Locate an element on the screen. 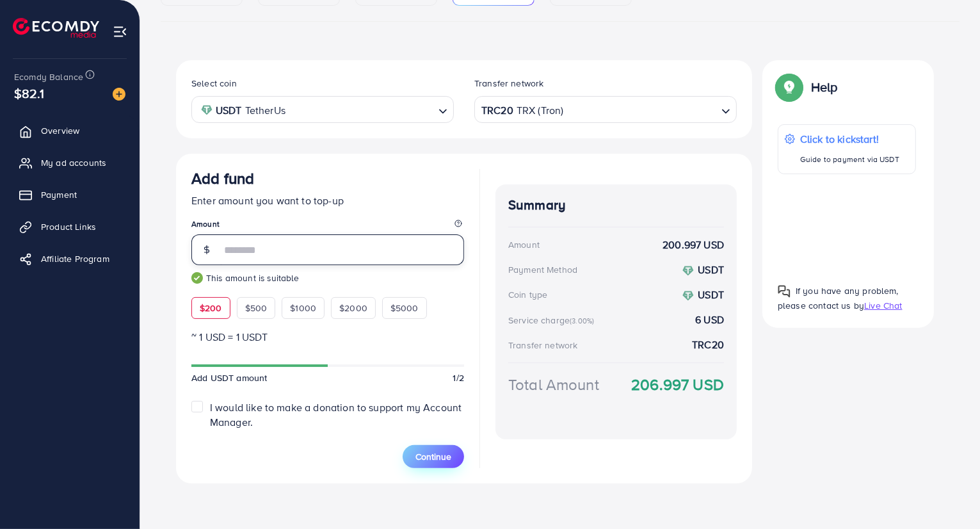 The image size is (980, 529). span: Ecomdy Balance is located at coordinates (49, 77).